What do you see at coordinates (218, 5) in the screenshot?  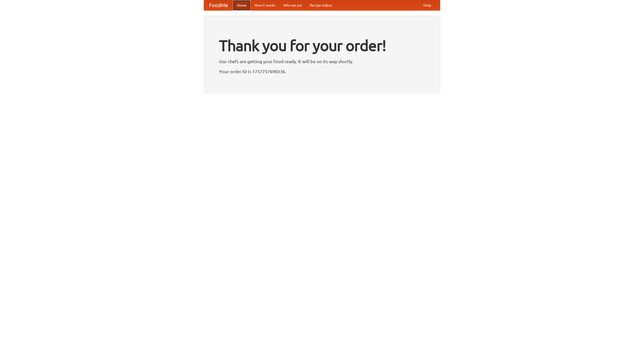 I see `a: FoodMe` at bounding box center [218, 5].